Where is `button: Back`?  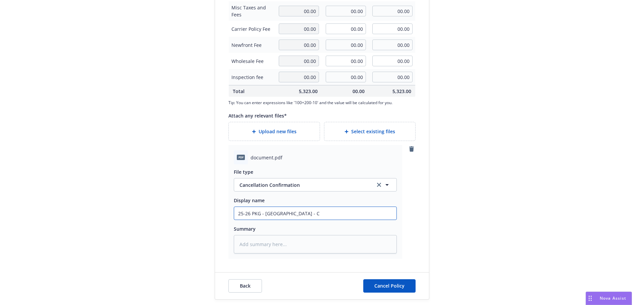 button: Back is located at coordinates (245, 287).